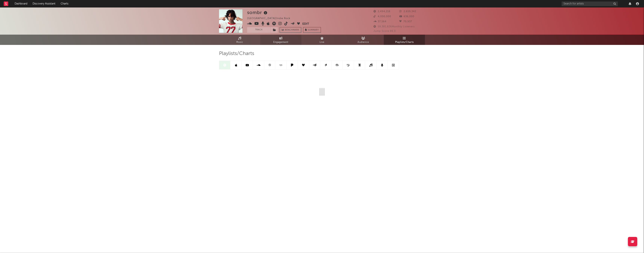 This screenshot has width=644, height=253. I want to click on span: Jump Score: 86.3, so click(384, 31).